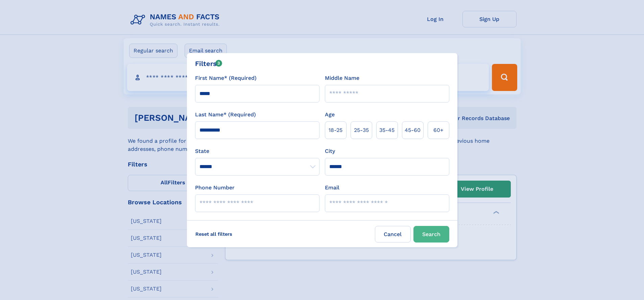 This screenshot has height=300, width=644. I want to click on label: Middle Name, so click(342, 78).